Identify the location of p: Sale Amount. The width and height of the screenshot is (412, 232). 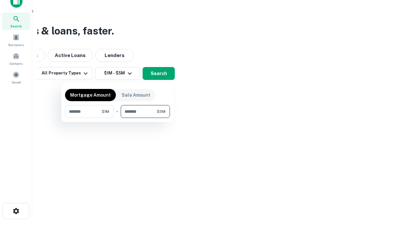
(136, 95).